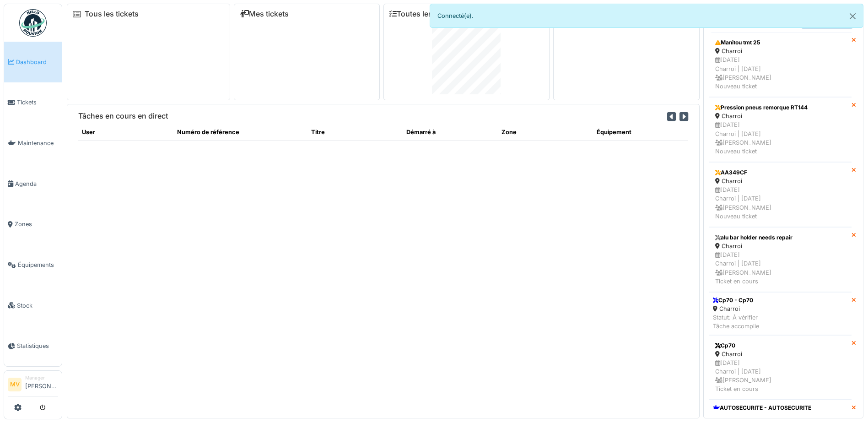 This screenshot has width=868, height=423. What do you see at coordinates (37, 346) in the screenshot?
I see `span: Statistiques` at bounding box center [37, 346].